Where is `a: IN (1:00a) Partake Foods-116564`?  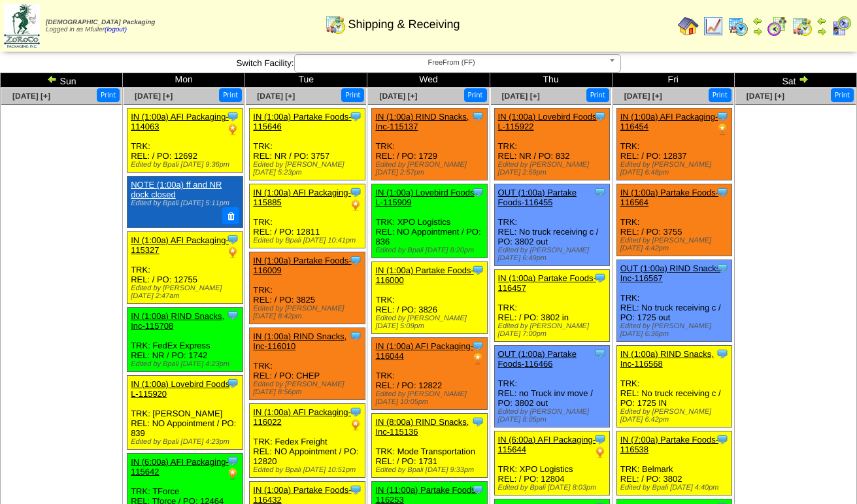
a: IN (1:00a) Partake Foods-116564 is located at coordinates (669, 197).